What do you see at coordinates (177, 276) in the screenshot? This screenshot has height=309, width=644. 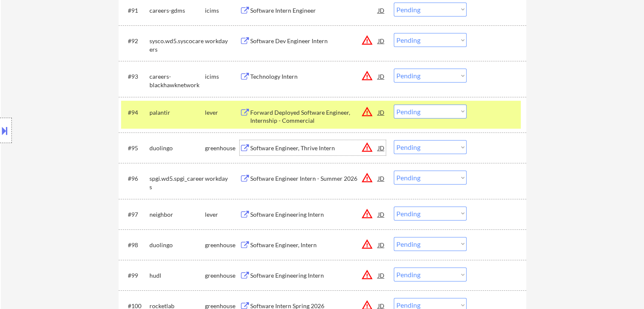 I see `div: hudl` at bounding box center [177, 276].